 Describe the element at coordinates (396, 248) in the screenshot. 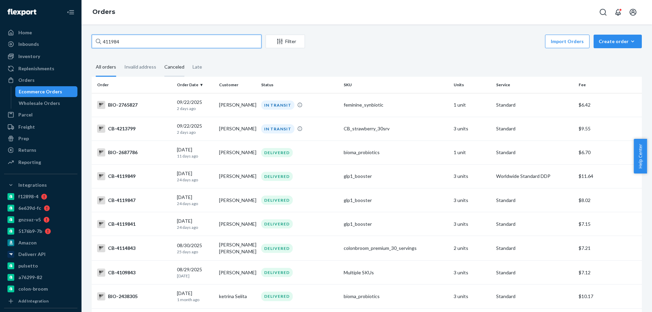

I see `div: colonbroom_premium_30_servings` at that location.